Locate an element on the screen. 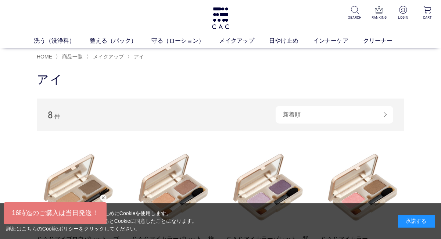 Image resolution: width=441 pixels, height=239 pixels. p: RANKING is located at coordinates (379, 17).